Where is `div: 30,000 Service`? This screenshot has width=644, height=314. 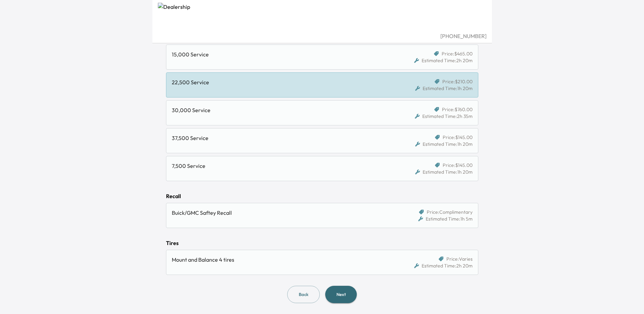
div: 30,000 Service is located at coordinates (282, 110).